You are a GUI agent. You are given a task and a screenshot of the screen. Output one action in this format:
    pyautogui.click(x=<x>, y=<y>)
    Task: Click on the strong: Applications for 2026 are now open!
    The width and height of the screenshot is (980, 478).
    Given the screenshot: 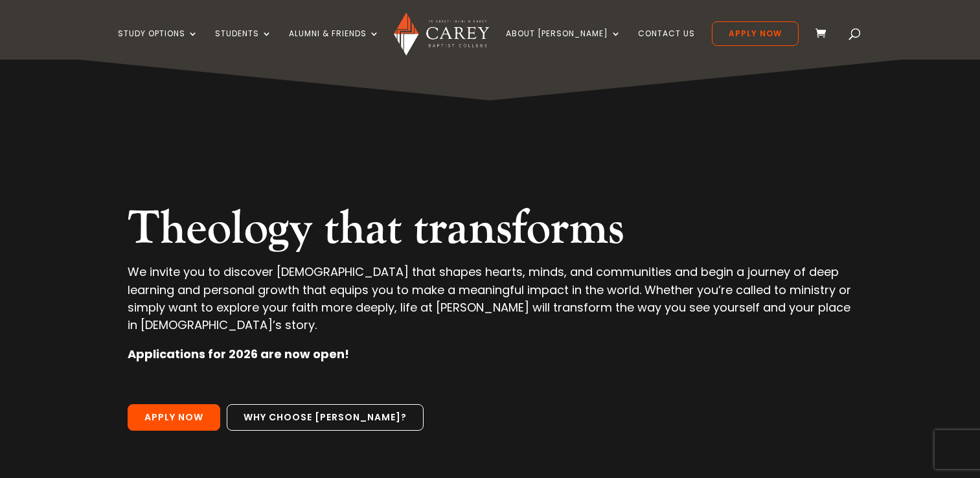 What is the action you would take?
    pyautogui.click(x=238, y=354)
    